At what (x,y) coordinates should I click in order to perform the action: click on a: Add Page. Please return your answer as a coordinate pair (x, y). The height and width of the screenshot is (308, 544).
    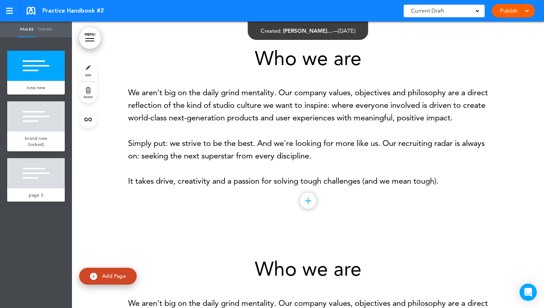
    Looking at the image, I should click on (108, 276).